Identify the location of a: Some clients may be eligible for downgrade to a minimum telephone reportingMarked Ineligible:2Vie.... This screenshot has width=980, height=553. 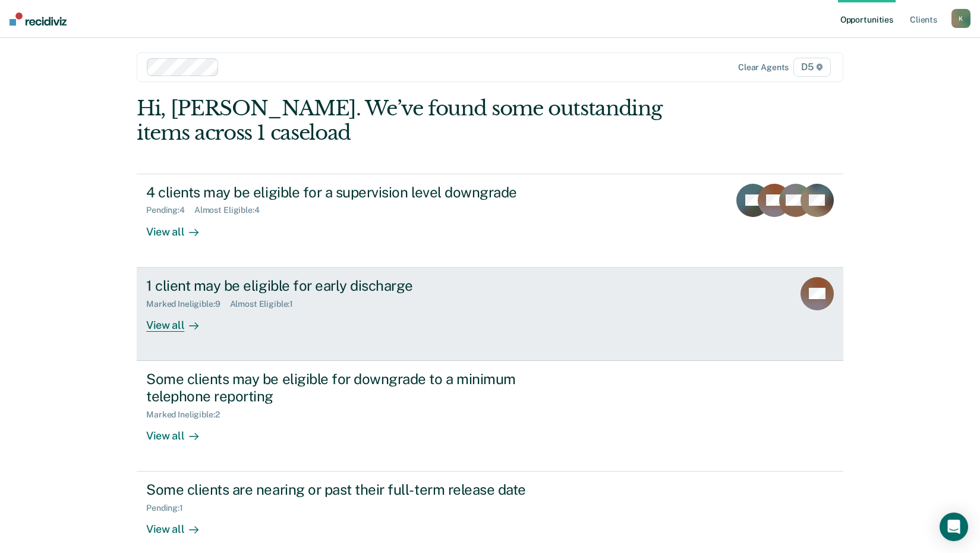
(490, 416).